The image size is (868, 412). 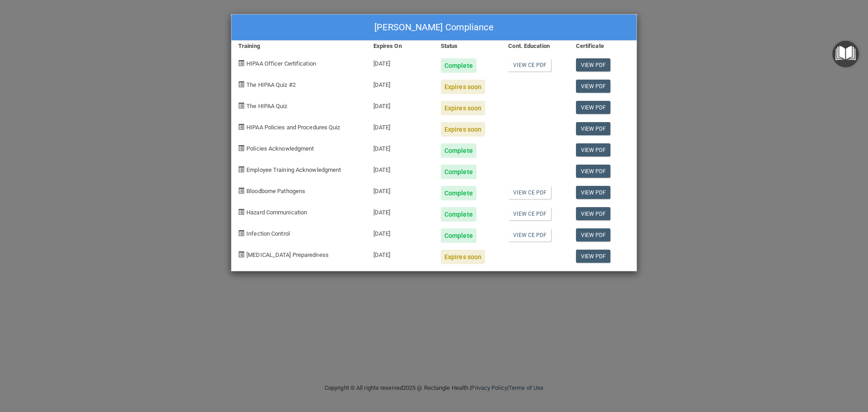 I want to click on span: Policies Acknowledgment, so click(x=280, y=148).